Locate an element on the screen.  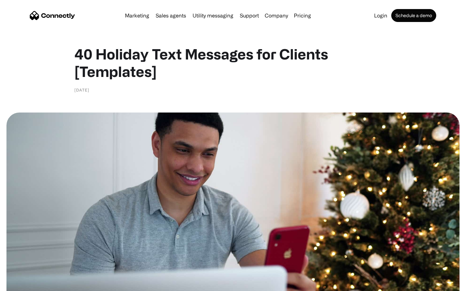
a: Schedule a demo is located at coordinates (413, 16).